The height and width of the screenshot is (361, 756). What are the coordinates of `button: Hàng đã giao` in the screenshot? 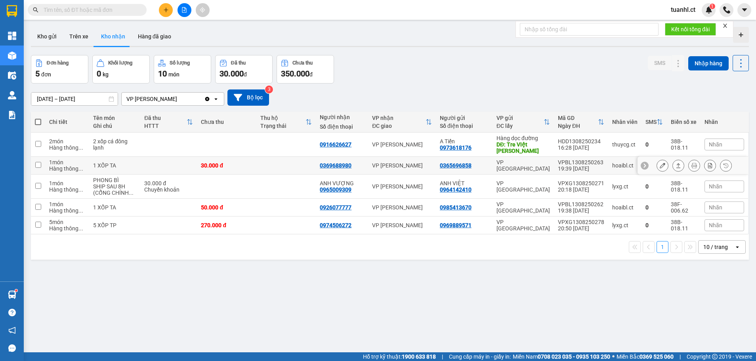 It's located at (155, 36).